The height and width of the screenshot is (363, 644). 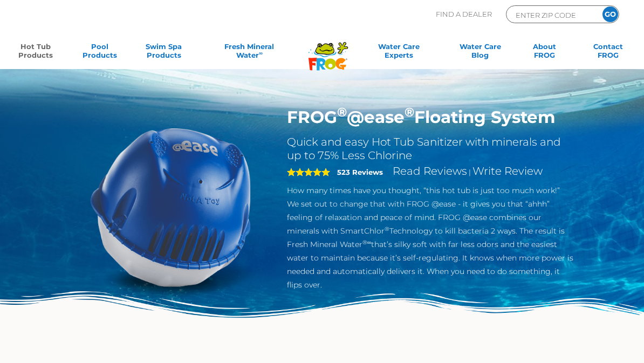 I want to click on a: PoolProducts, so click(x=100, y=53).